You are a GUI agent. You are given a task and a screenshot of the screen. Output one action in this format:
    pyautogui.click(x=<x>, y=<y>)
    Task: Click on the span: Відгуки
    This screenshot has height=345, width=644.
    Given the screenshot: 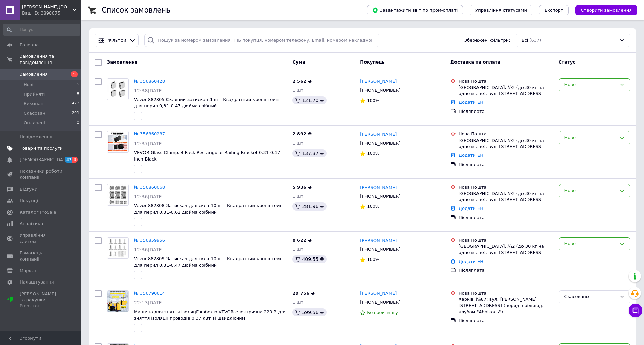 What is the action you would take?
    pyautogui.click(x=28, y=190)
    